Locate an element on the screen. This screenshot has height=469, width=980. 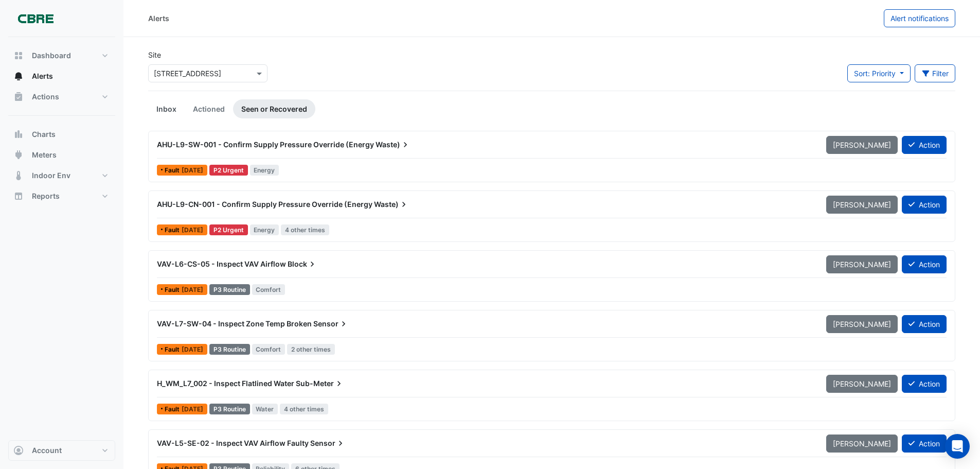
button: Alert notifications is located at coordinates (919, 18).